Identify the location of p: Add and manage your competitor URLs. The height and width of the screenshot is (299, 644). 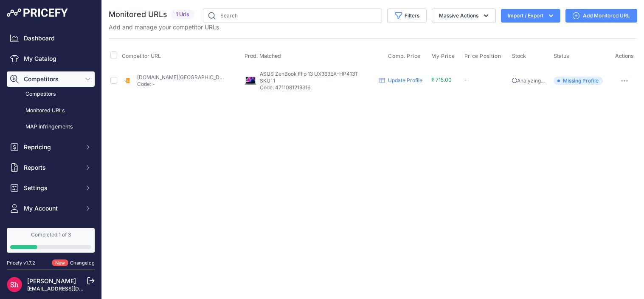
(164, 27).